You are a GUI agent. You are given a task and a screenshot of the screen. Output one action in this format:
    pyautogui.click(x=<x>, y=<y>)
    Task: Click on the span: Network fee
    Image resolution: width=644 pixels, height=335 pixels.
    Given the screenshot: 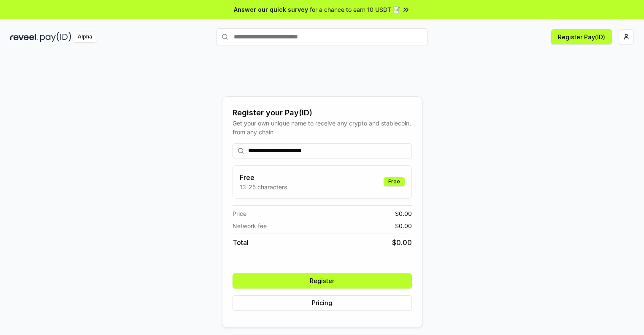 What is the action you would take?
    pyautogui.click(x=250, y=226)
    